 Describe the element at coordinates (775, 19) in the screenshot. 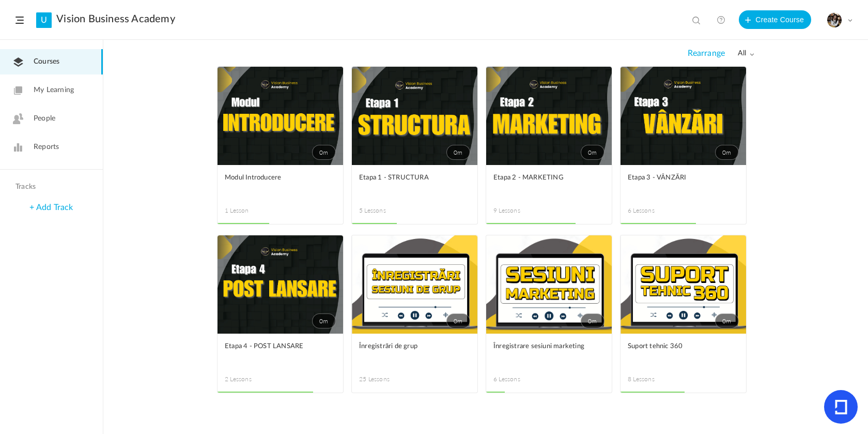

I see `button: Create Course` at that location.